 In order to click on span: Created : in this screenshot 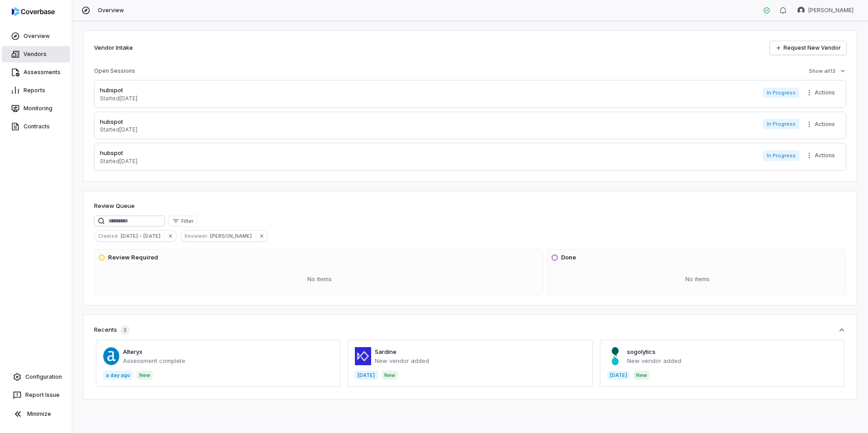, I will do `click(107, 236)`.